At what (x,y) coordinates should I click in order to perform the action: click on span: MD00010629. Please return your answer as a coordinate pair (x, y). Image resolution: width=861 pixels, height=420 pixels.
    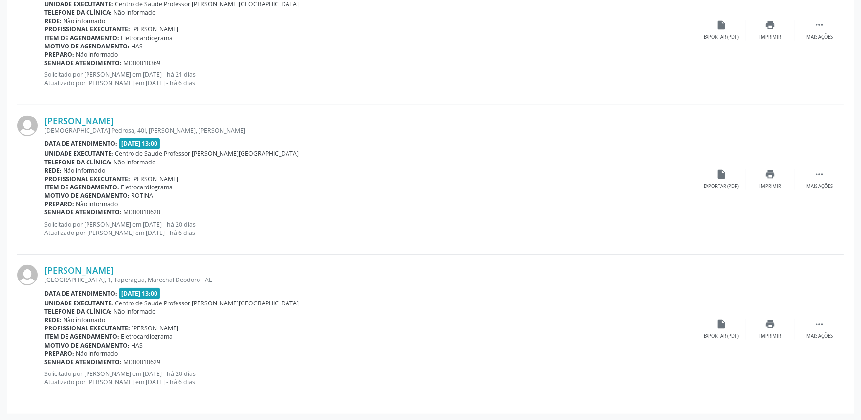
    Looking at the image, I should click on (142, 361).